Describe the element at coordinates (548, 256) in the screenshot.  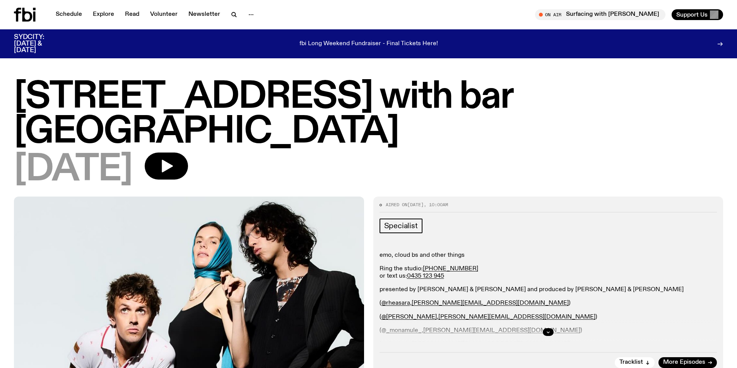
I see `p: emo, cloud bs and other things` at that location.